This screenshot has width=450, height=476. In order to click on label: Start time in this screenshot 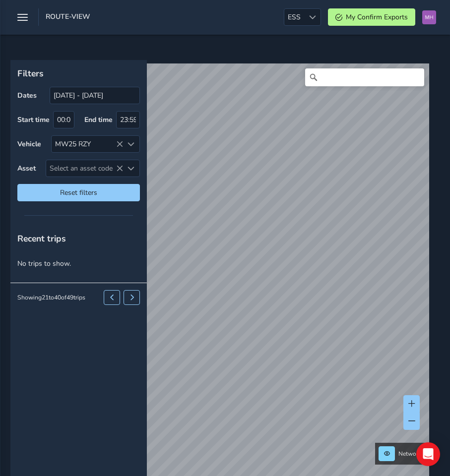, I will do `click(34, 119)`.